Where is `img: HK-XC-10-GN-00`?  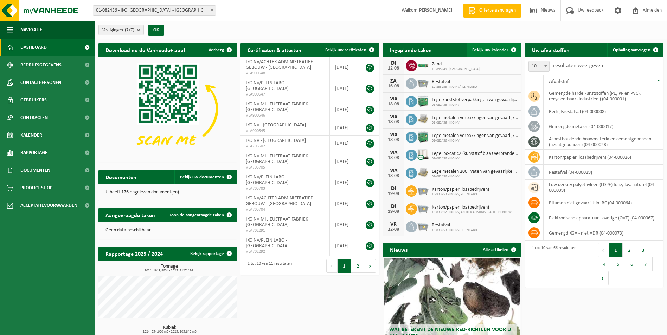
img: HK-XC-10-GN-00 is located at coordinates (423, 65).